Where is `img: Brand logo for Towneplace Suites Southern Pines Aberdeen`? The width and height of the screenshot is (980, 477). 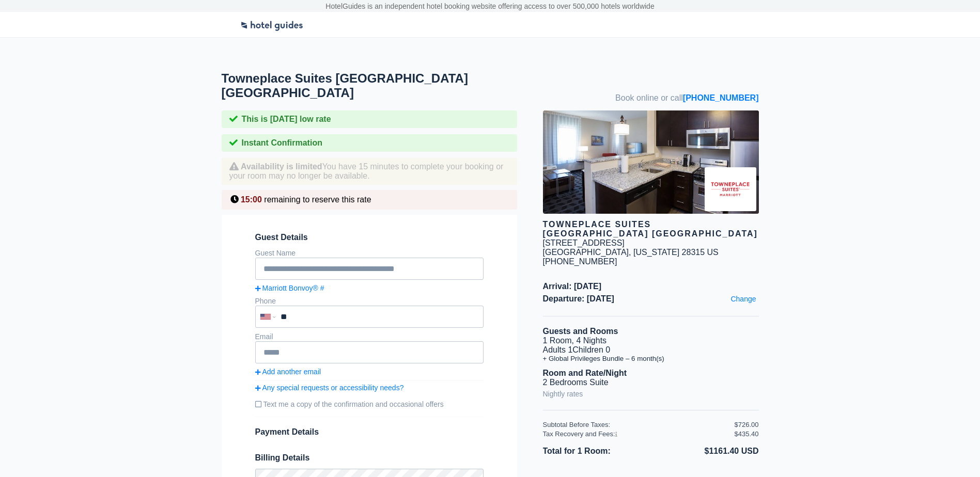
img: Brand logo for Towneplace Suites Southern Pines Aberdeen is located at coordinates (731, 189).